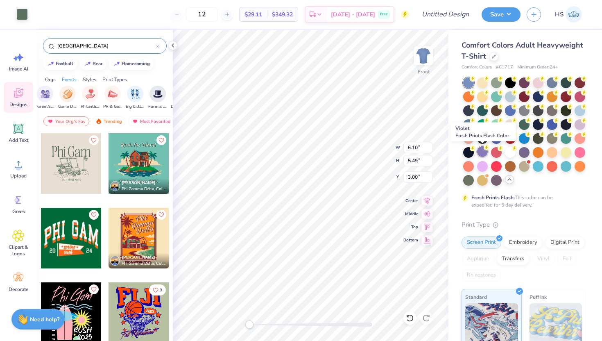 This screenshot has width=602, height=341. I want to click on img: Game Day Image, so click(68, 94).